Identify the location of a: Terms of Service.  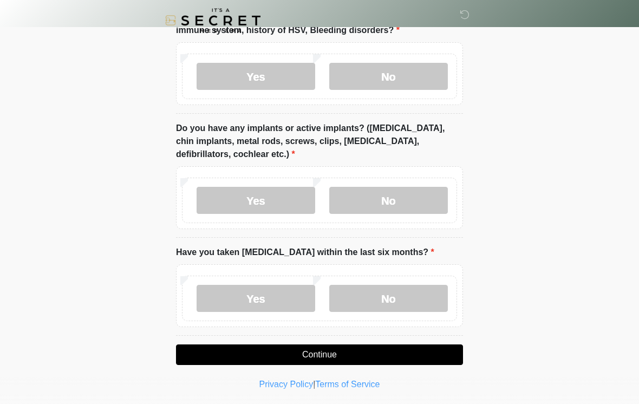
(347, 384).